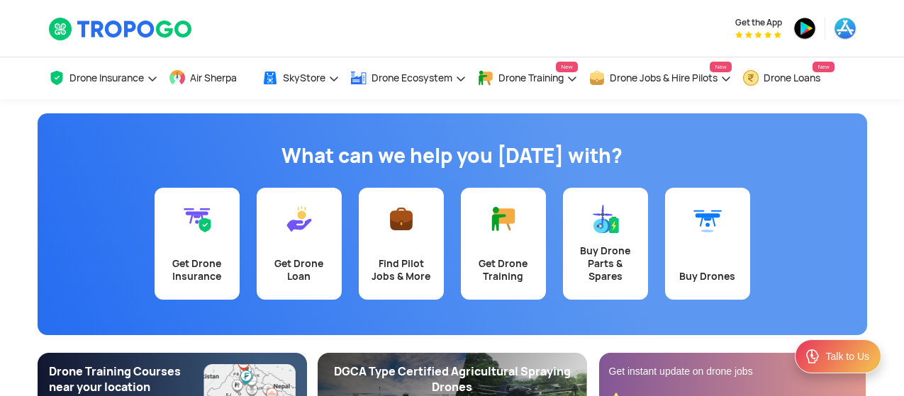 The image size is (904, 396). Describe the element at coordinates (503, 219) in the screenshot. I see `img: Get Drone Training` at that location.